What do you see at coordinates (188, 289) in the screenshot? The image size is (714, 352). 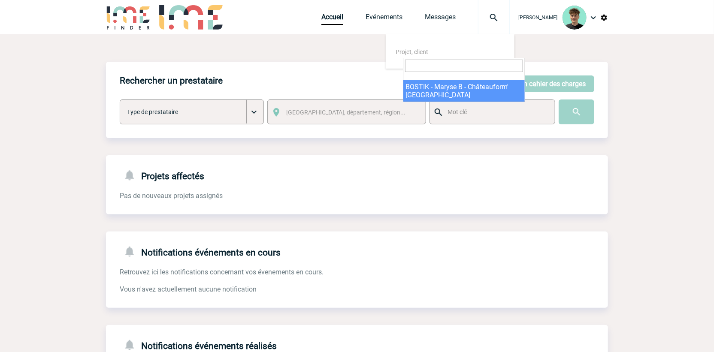 I see `span: Vous n'avez actuellement aucune notification` at bounding box center [188, 289].